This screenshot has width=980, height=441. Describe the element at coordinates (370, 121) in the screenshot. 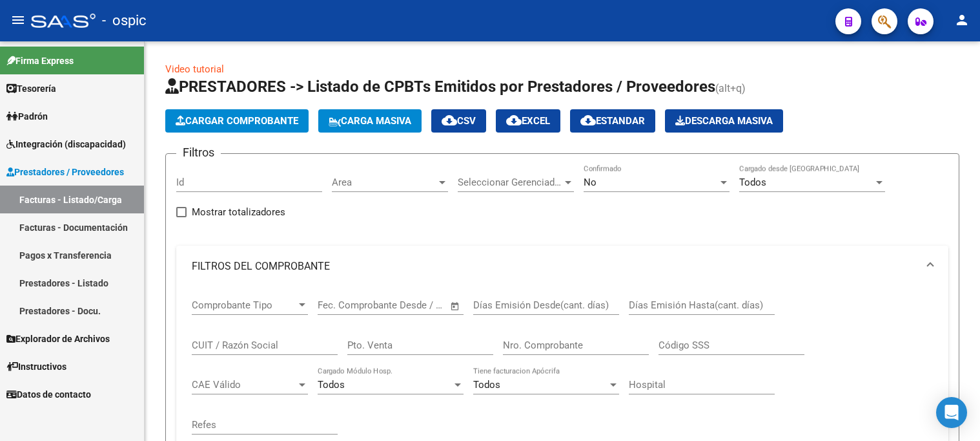

I see `button: Carga Masiva` at that location.